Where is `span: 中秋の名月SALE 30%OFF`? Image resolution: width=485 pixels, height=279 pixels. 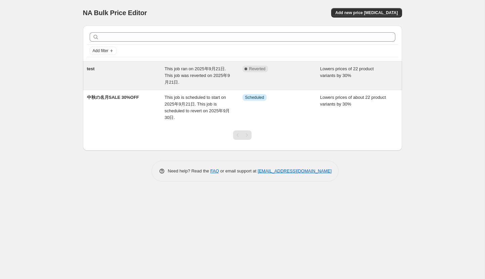 span: 中秋の名月SALE 30%OFF is located at coordinates (113, 97).